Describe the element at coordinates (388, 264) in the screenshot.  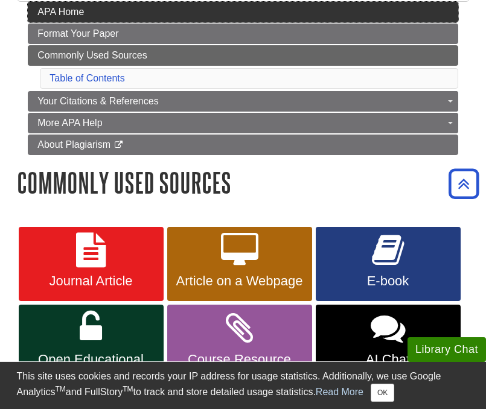
I see `a: E-book` at that location.